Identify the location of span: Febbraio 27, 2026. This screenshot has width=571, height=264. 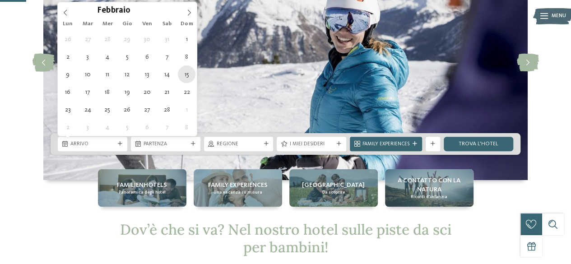
(147, 109).